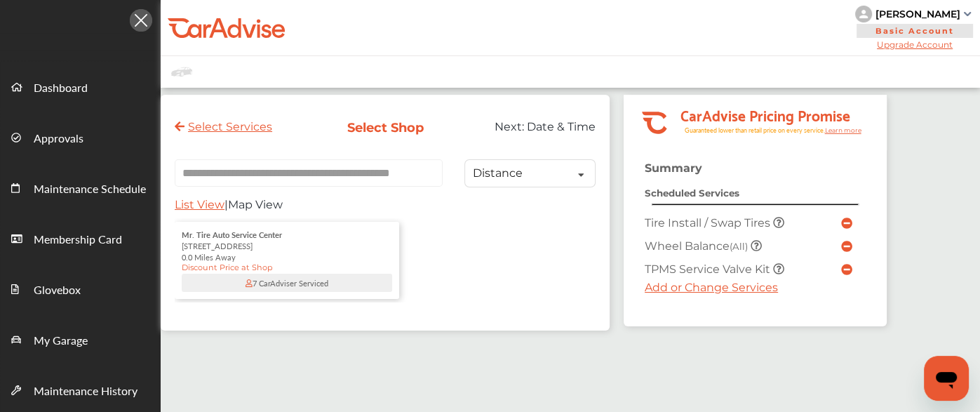  I want to click on span: Approvals, so click(58, 139).